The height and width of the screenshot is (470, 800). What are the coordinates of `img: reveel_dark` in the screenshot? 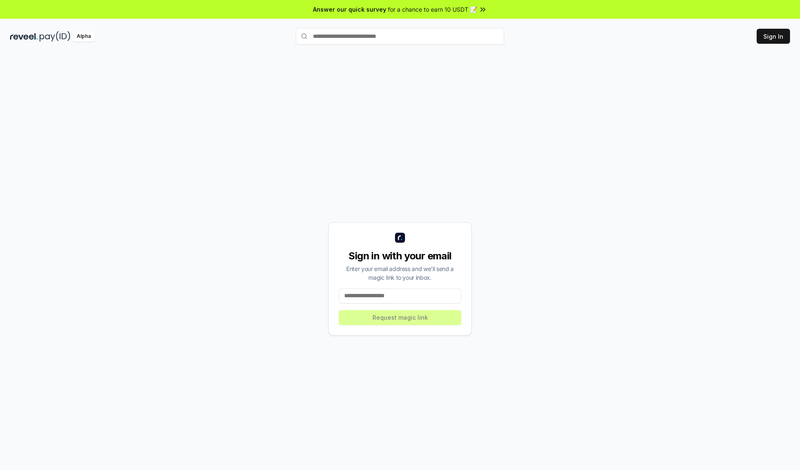 It's located at (24, 36).